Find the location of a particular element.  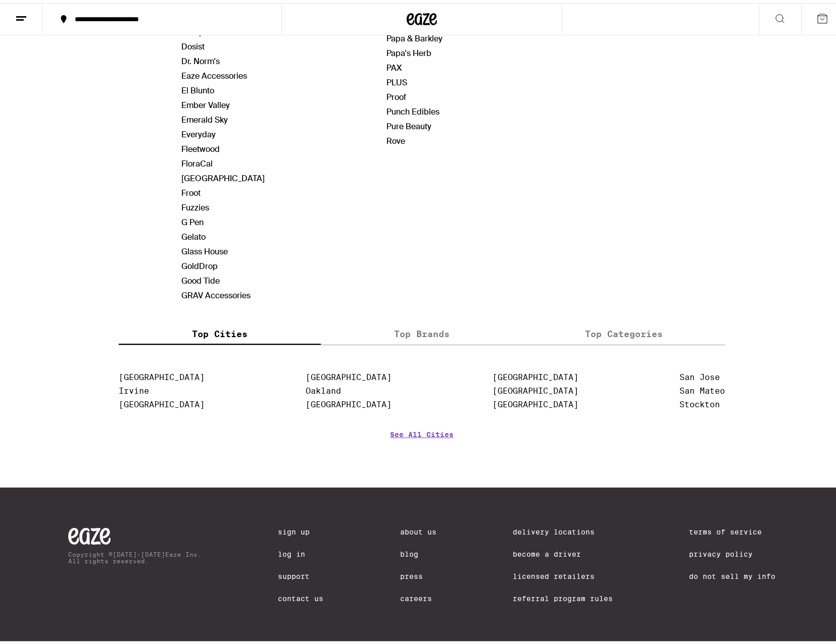

a: About Us is located at coordinates (418, 529).